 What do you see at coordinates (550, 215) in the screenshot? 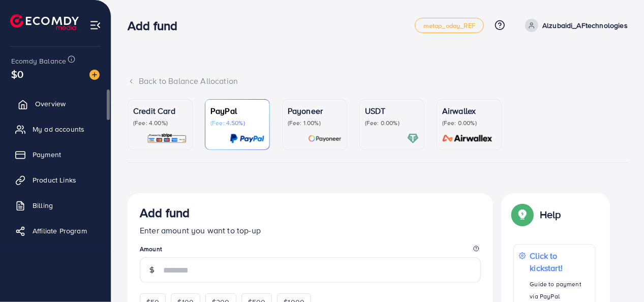
I see `p: Help` at bounding box center [550, 215].